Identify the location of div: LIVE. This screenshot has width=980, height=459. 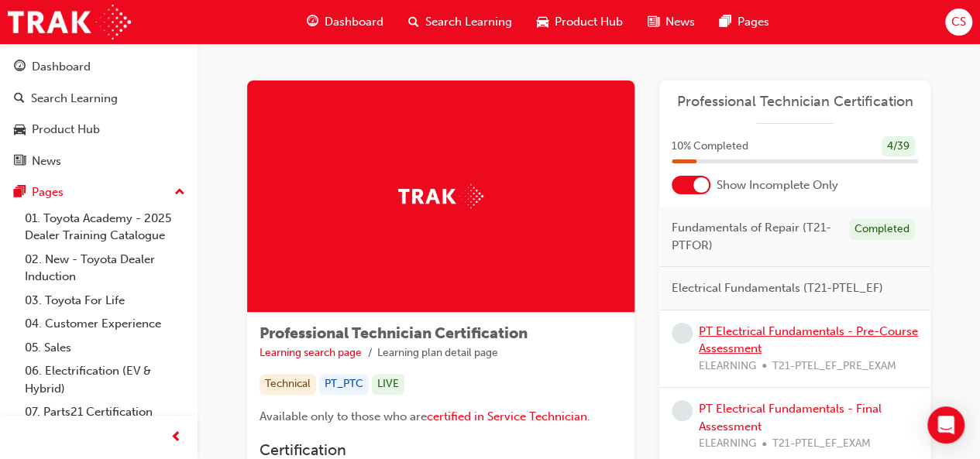
(388, 384).